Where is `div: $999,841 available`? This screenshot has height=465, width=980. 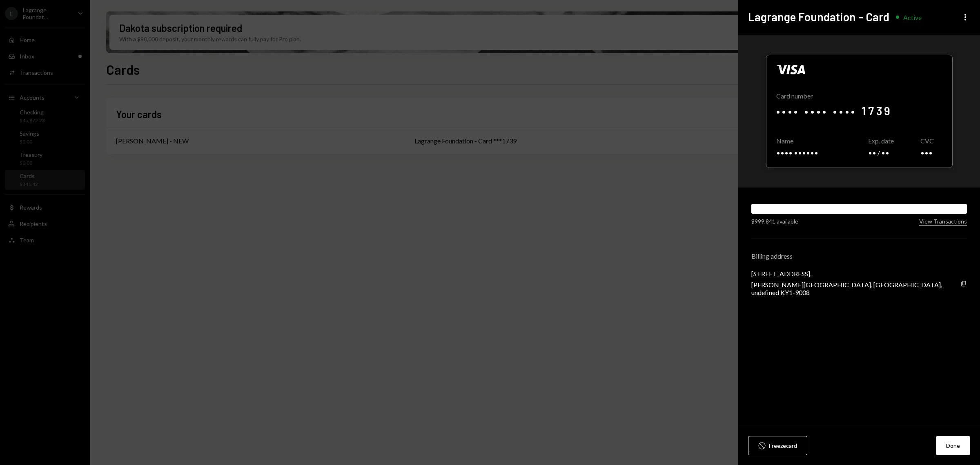
div: $999,841 available is located at coordinates (774, 221).